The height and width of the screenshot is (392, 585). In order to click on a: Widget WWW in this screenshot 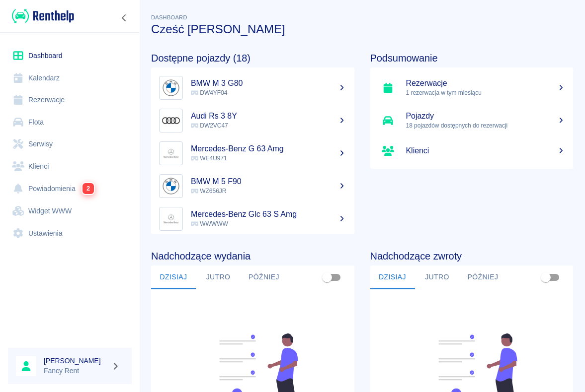, I will do `click(70, 211)`.